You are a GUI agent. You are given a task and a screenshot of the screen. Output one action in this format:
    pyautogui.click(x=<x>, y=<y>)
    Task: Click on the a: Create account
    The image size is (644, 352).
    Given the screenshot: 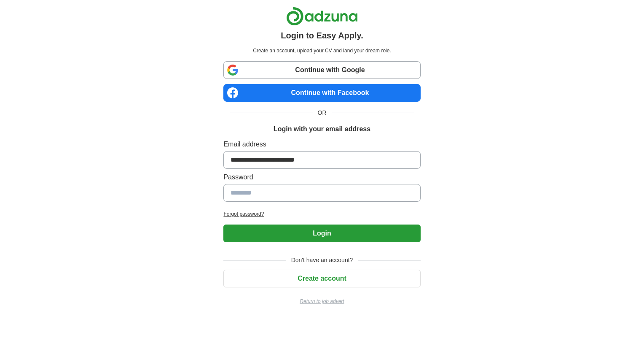 What is the action you would take?
    pyautogui.click(x=322, y=278)
    